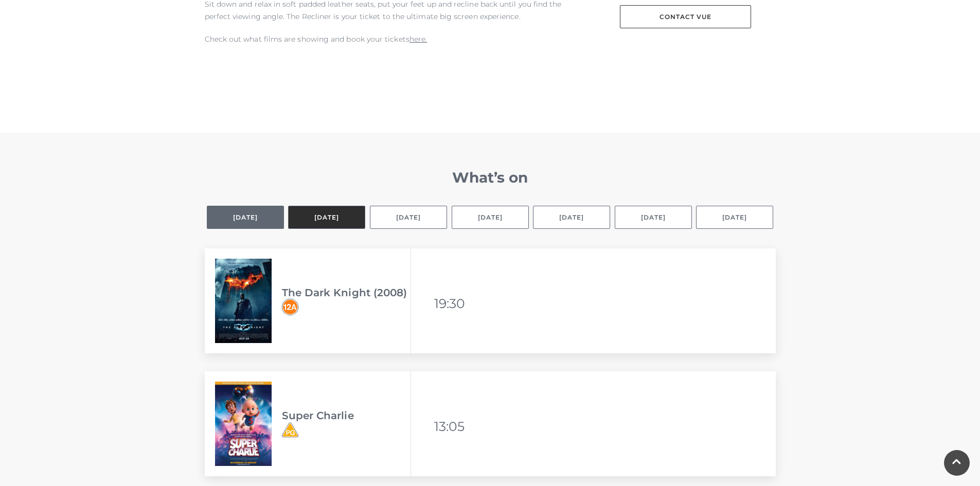  What do you see at coordinates (490, 178) in the screenshot?
I see `h2: What’s on` at bounding box center [490, 178].